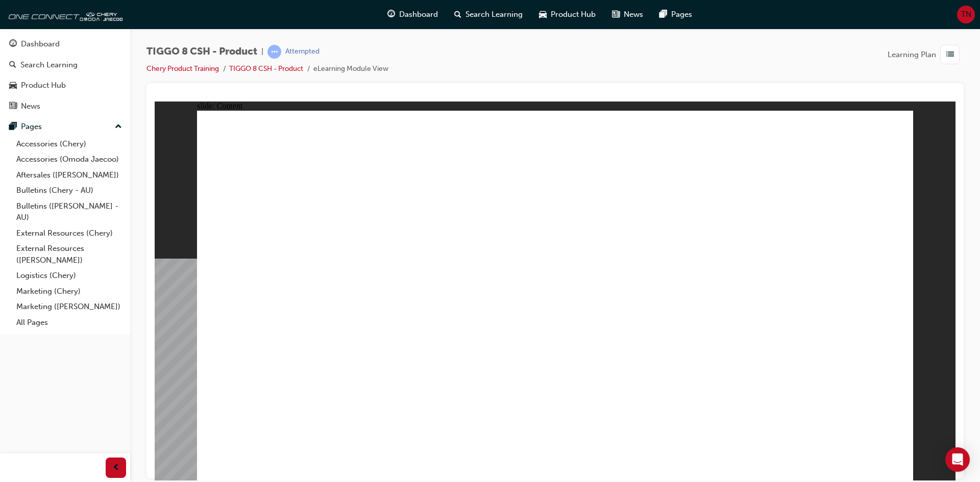  What do you see at coordinates (911, 55) in the screenshot?
I see `span: Learning Plan` at bounding box center [911, 55].